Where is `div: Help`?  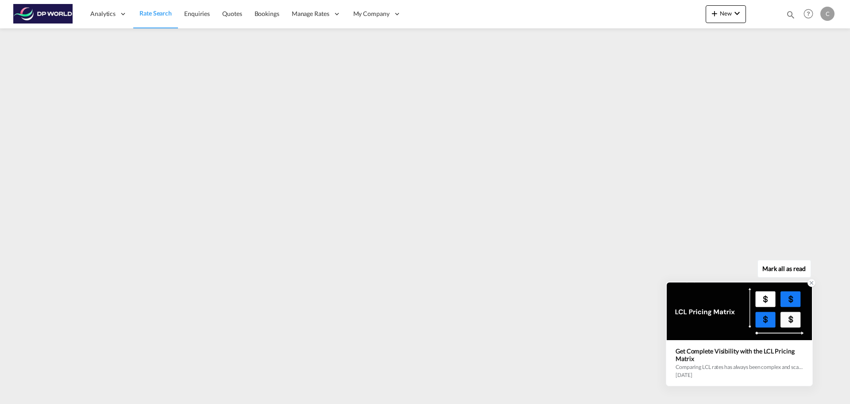
div: Help is located at coordinates (811, 14).